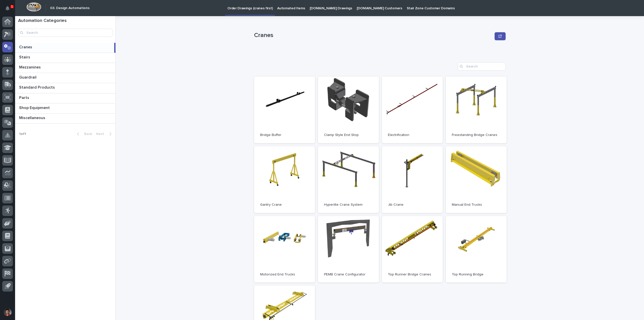 Image resolution: width=644 pixels, height=320 pixels. I want to click on a: MiscellaneousMiscellaneous, so click(65, 118).